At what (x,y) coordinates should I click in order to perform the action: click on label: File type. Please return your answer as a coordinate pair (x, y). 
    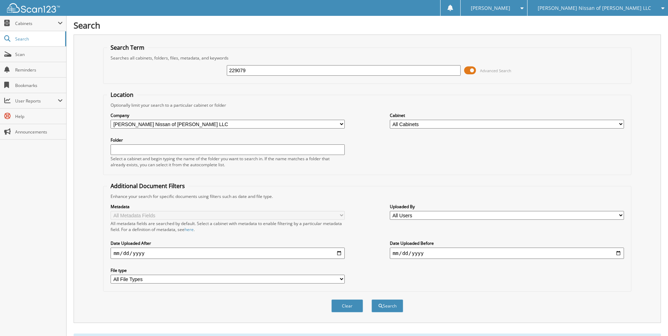
    Looking at the image, I should click on (227, 270).